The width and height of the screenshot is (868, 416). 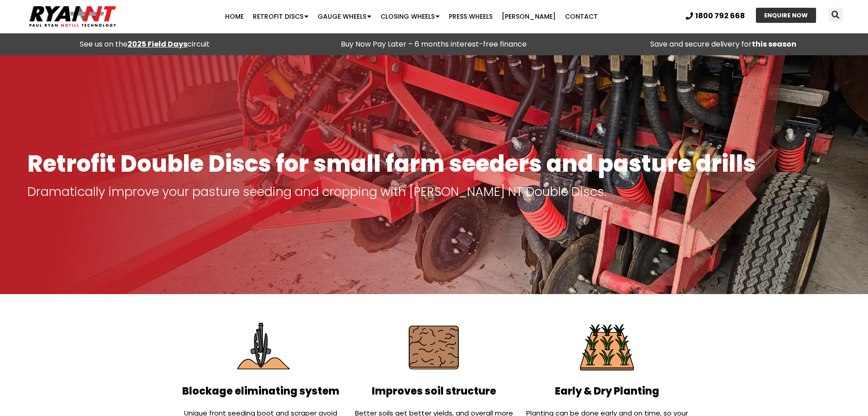 I want to click on div: See us on the circuit, so click(x=145, y=44).